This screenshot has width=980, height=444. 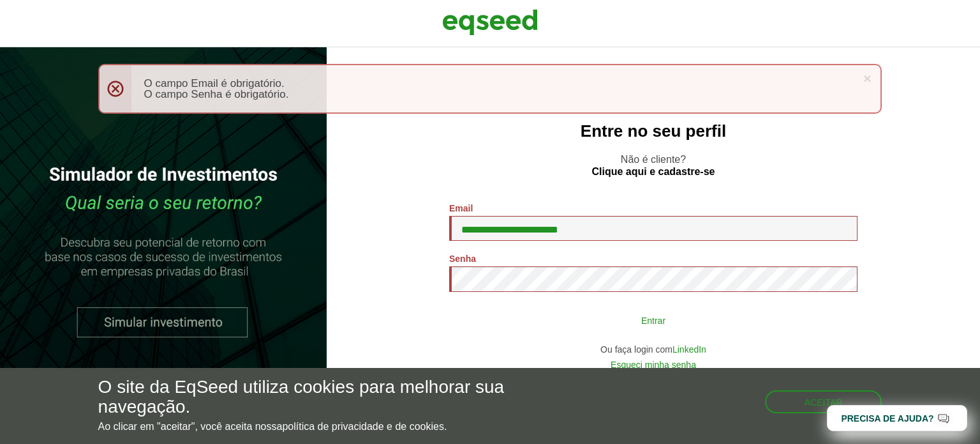 What do you see at coordinates (654, 364) in the screenshot?
I see `a: Esqueci minha senha` at bounding box center [654, 364].